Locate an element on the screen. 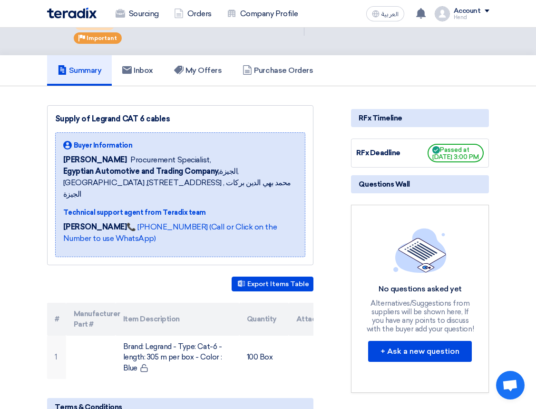  a: Inbox is located at coordinates (137, 70).